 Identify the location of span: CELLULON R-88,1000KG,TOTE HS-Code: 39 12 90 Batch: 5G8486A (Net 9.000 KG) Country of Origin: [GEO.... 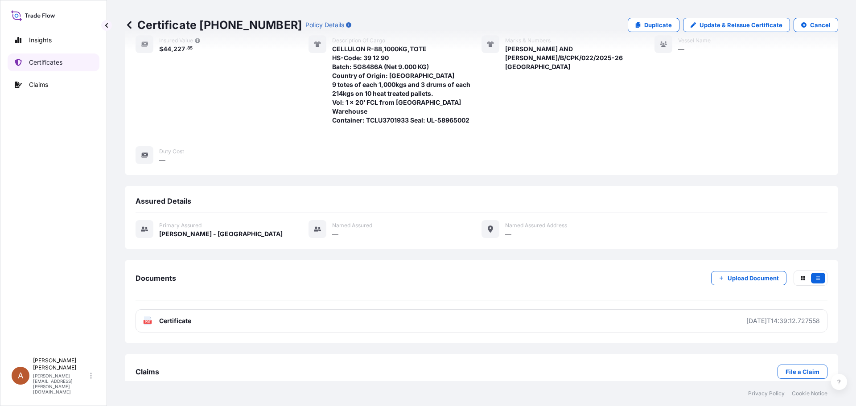
(406, 85).